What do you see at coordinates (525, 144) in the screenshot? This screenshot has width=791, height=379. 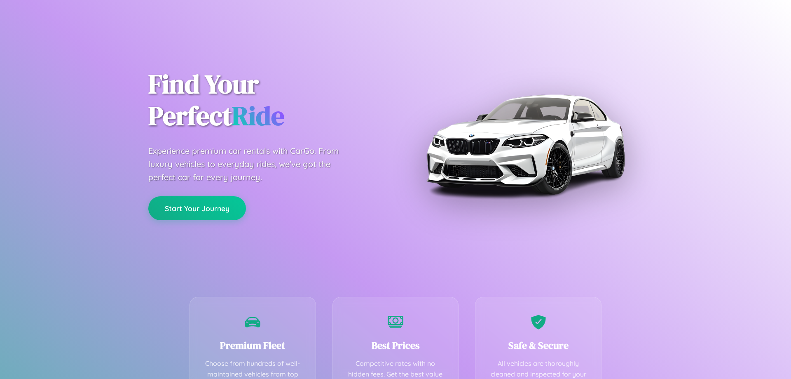 I see `img: Premium BMW car rental vehicle` at bounding box center [525, 144].